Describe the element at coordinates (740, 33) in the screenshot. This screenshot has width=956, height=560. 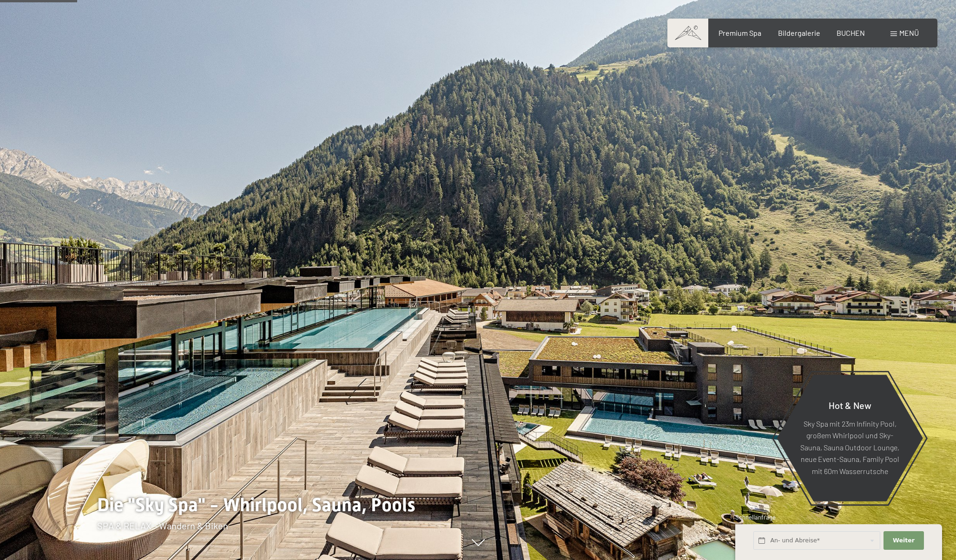
I see `span: Premium Spa` at that location.